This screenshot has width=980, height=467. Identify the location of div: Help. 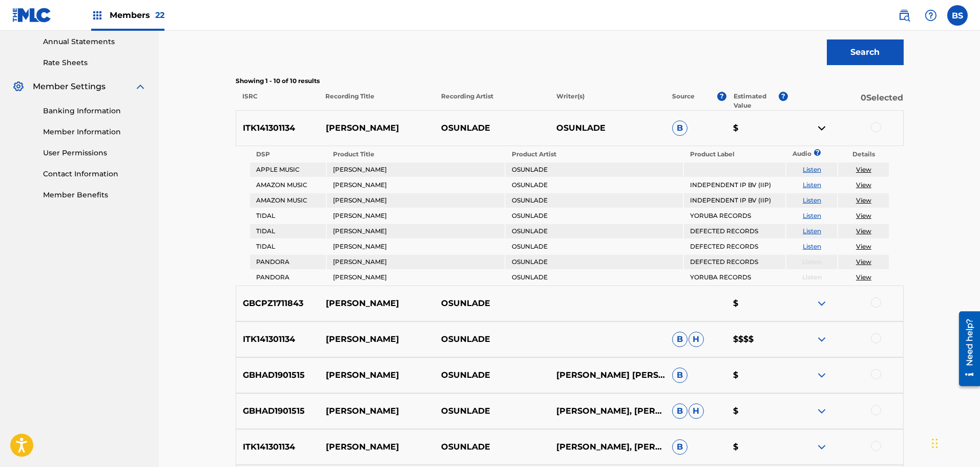
(931, 15).